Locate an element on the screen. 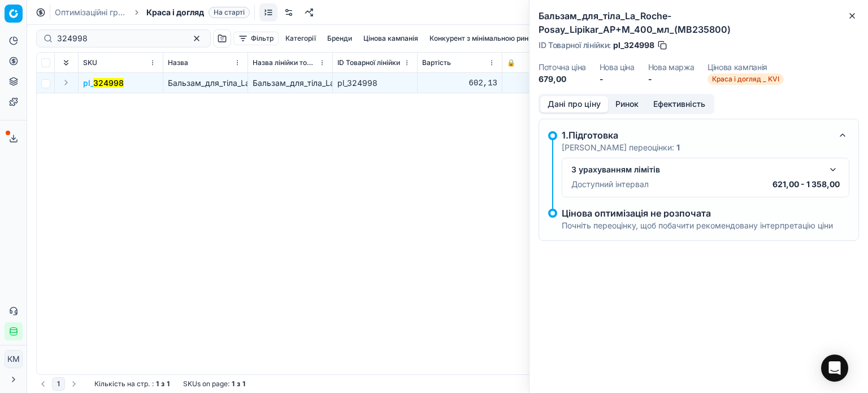  div: Бальзам_для_тіла_La_Roche-Posay_Lipikar_AP+M_400_мл_(MB235800) is located at coordinates (290, 83).